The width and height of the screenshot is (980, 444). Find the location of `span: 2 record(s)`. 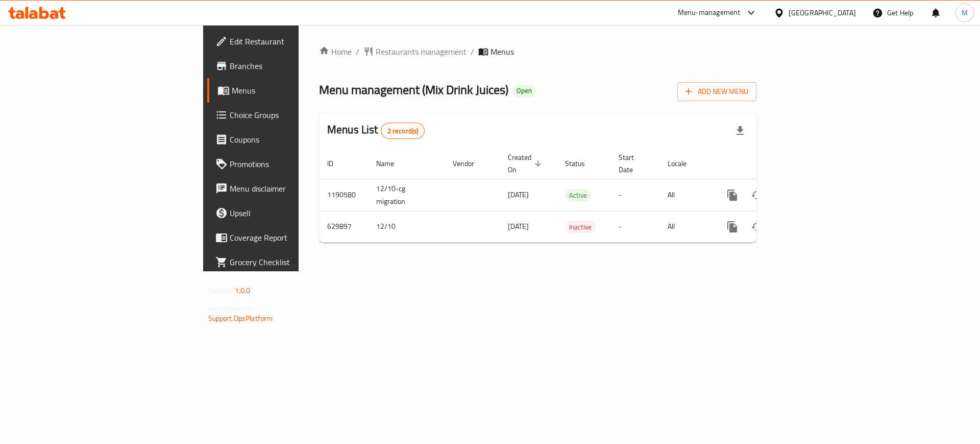

span: 2 record(s) is located at coordinates (403, 131).